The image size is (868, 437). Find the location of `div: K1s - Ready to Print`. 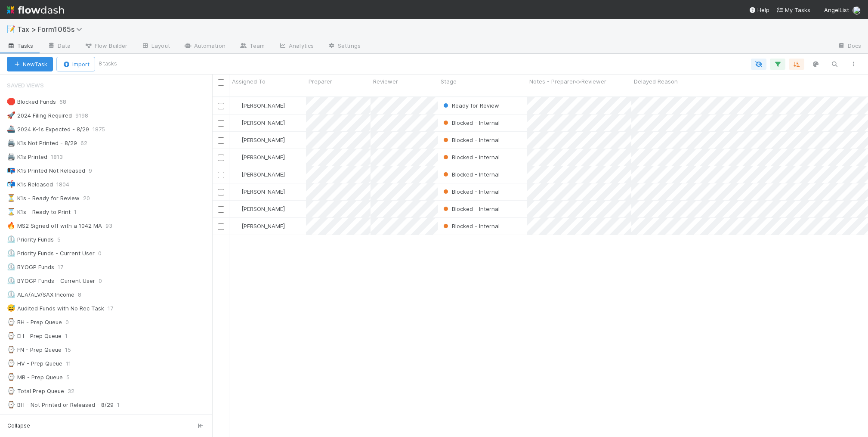

div: K1s - Ready to Print is located at coordinates (39, 212).